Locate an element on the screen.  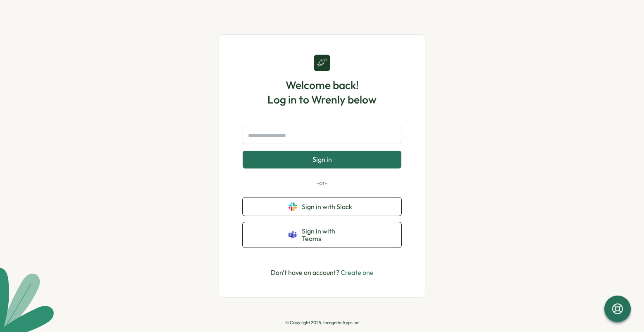
button: Sign in is located at coordinates (322, 160).